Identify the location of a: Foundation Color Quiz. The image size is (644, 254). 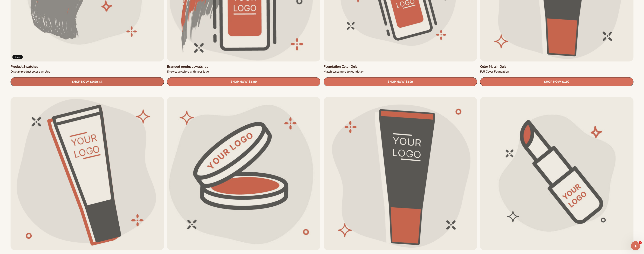
(400, 67).